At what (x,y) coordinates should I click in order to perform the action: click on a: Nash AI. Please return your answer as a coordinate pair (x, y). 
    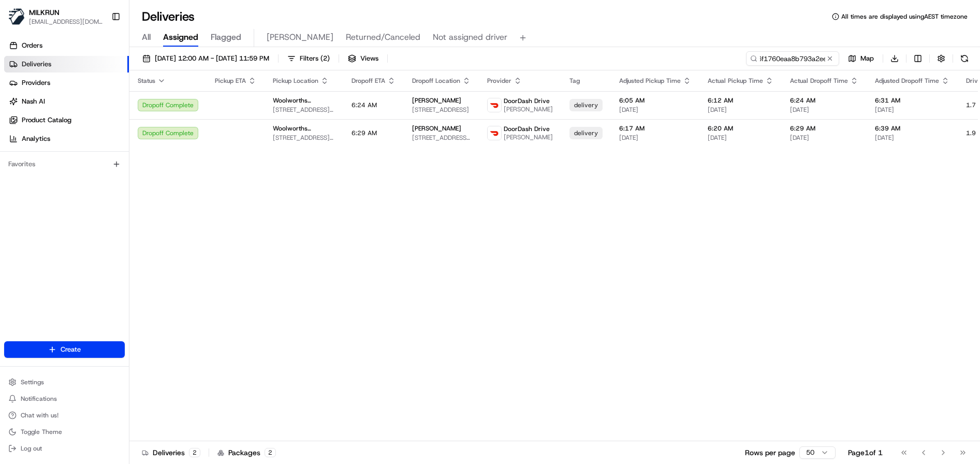
    Looking at the image, I should click on (66, 101).